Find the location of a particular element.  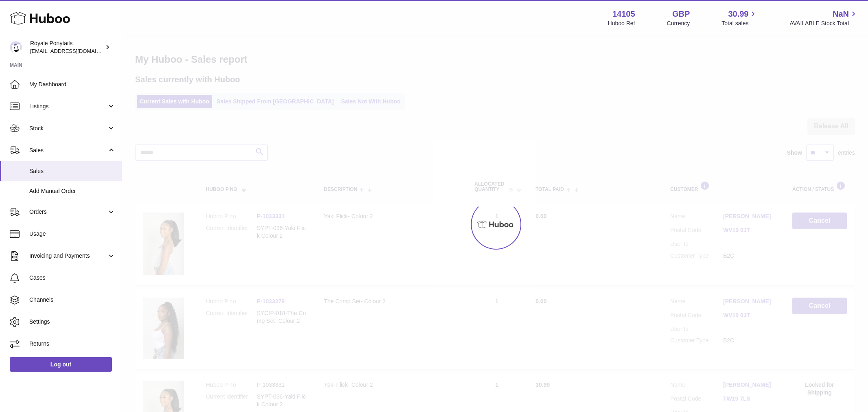

a: Log out is located at coordinates (60, 364).